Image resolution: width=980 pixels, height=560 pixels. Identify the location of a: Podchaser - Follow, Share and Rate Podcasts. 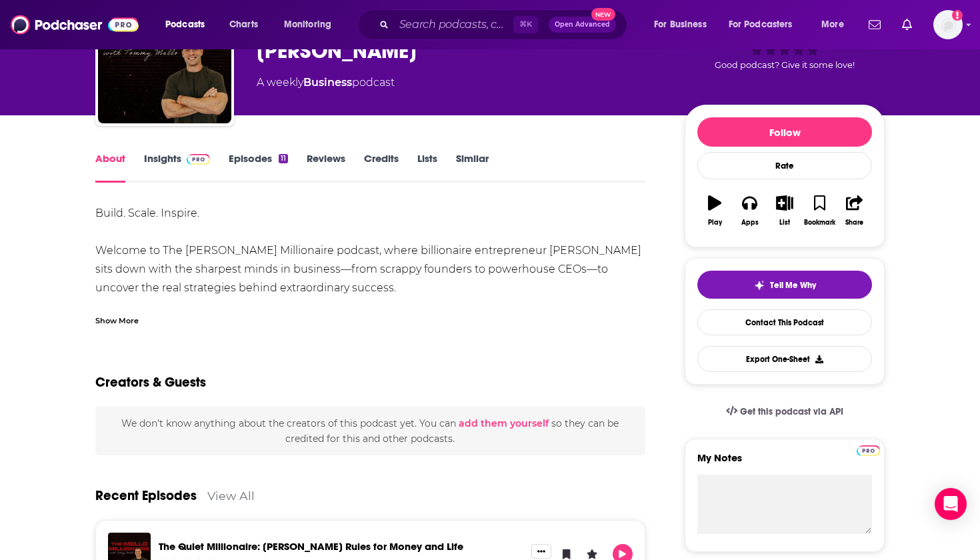
(75, 25).